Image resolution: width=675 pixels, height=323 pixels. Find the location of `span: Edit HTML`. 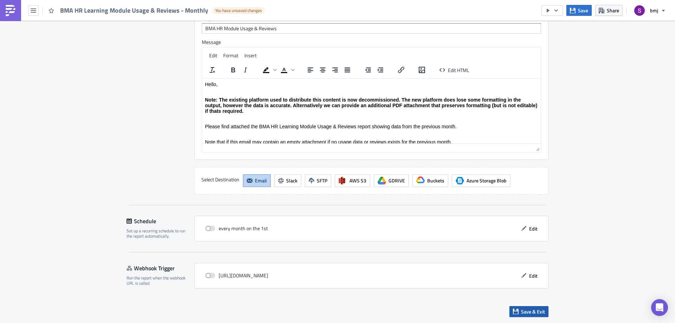

span: Edit HTML is located at coordinates (459, 70).